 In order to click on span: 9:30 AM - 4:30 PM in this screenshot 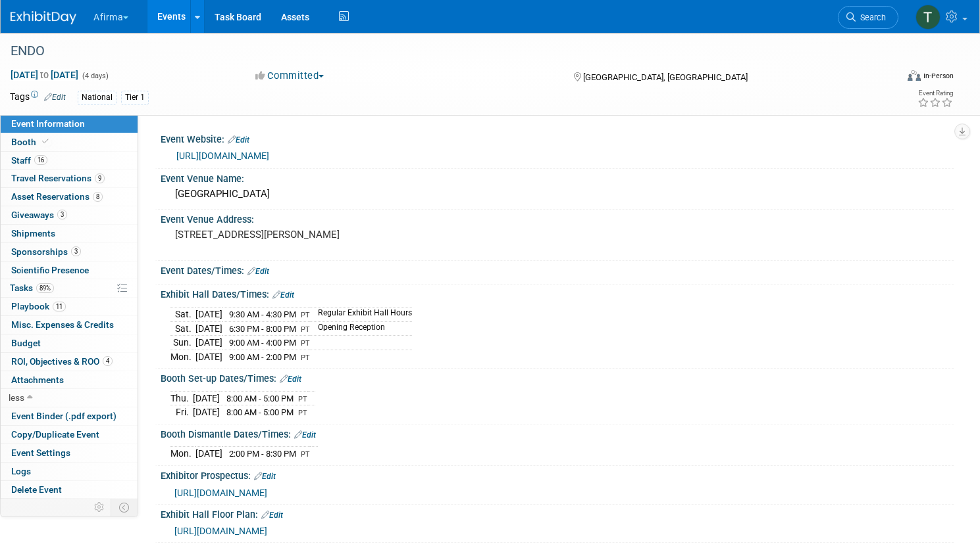, I will do `click(263, 314)`.